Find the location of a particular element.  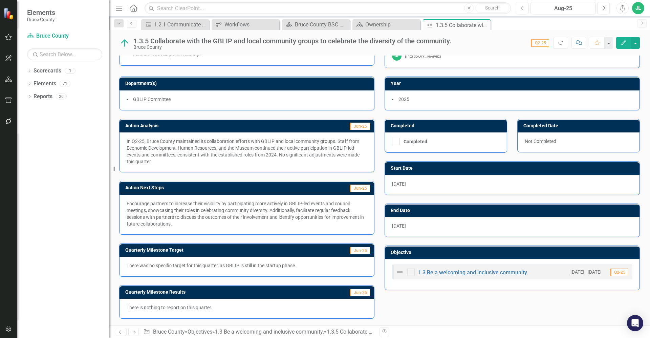

a: Bruce County BSC Welcome Page is located at coordinates (316, 24).